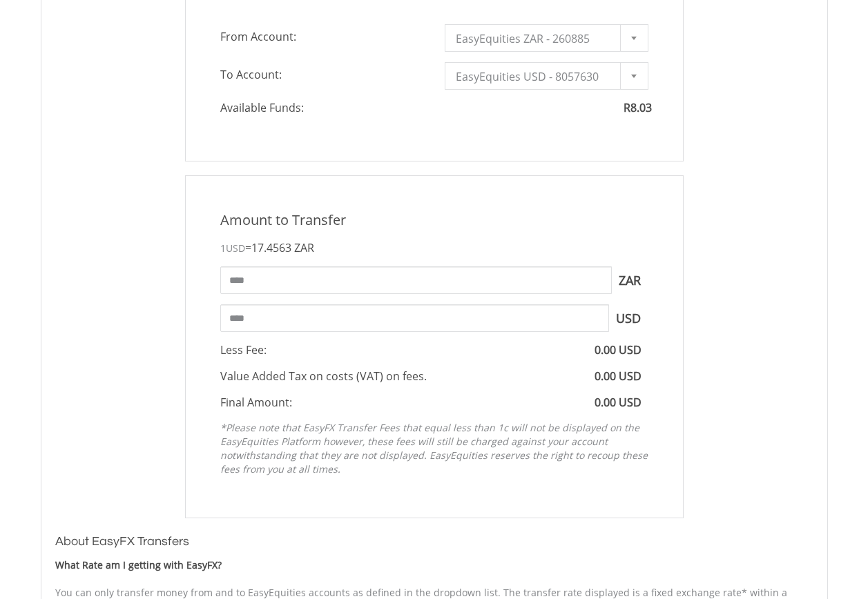 This screenshot has width=868, height=599. What do you see at coordinates (256, 402) in the screenshot?
I see `span: Final Amount:` at bounding box center [256, 402].